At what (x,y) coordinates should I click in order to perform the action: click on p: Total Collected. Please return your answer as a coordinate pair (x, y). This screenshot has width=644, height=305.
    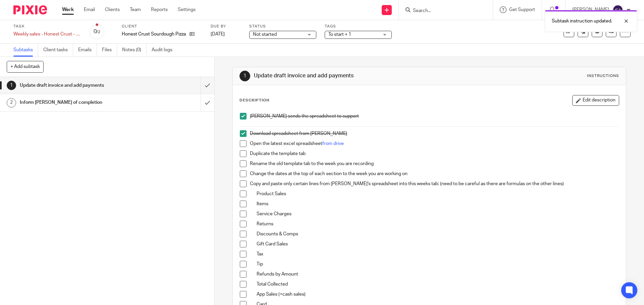
    Looking at the image, I should click on (437, 284).